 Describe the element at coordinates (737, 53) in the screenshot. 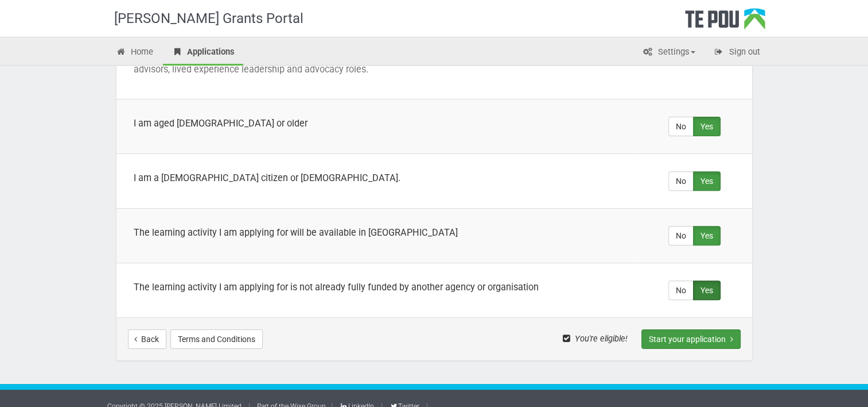

I see `a: Sign out` at that location.